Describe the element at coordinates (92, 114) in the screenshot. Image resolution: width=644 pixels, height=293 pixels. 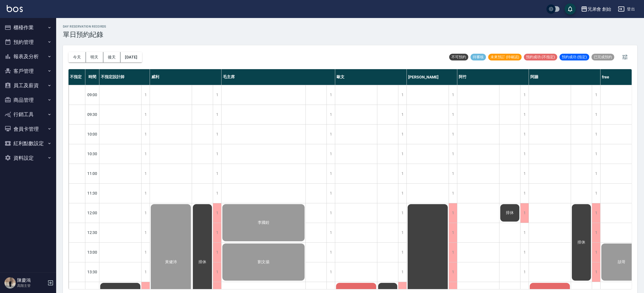
I see `div: 09:30` at that location.